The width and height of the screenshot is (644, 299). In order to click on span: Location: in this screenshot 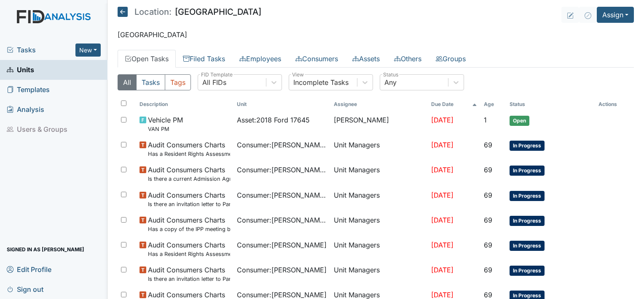, I will do `click(153, 12)`.